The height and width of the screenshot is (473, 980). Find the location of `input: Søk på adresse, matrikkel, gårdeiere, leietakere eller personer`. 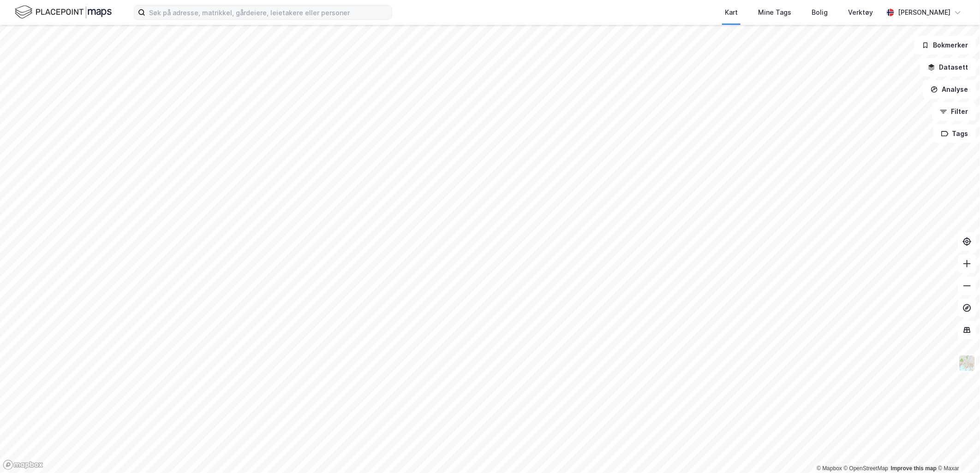

input: Søk på adresse, matrikkel, gårdeiere, leietakere eller personer is located at coordinates (269, 12).